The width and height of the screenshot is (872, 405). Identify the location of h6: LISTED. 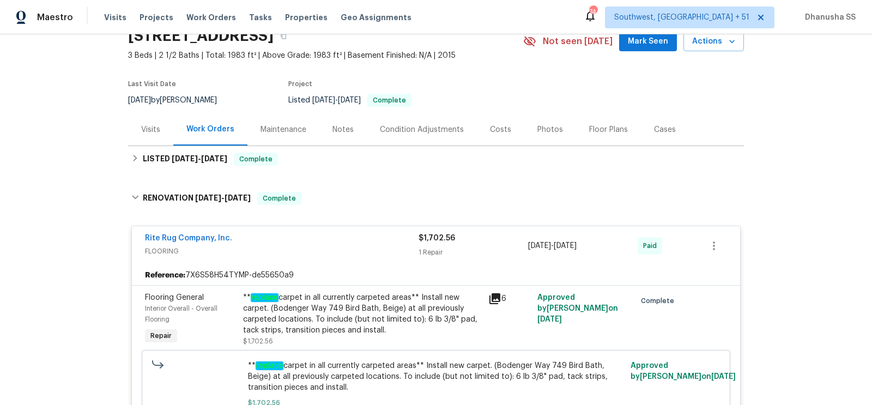
(185, 159).